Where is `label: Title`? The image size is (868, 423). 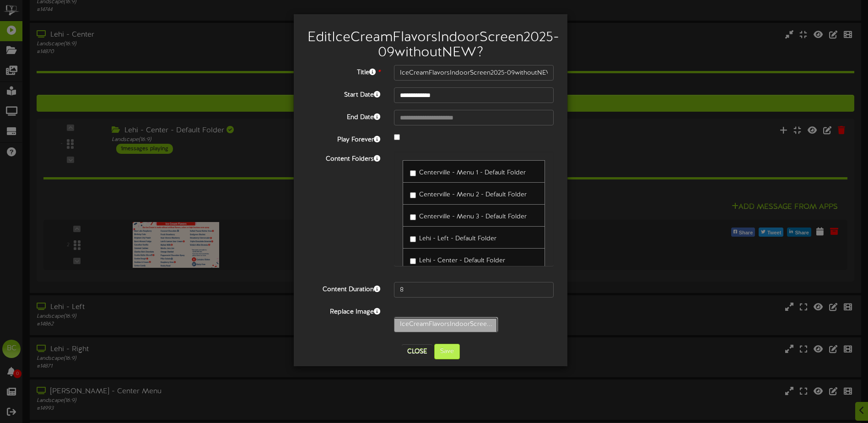
label: Title is located at coordinates (344, 71).